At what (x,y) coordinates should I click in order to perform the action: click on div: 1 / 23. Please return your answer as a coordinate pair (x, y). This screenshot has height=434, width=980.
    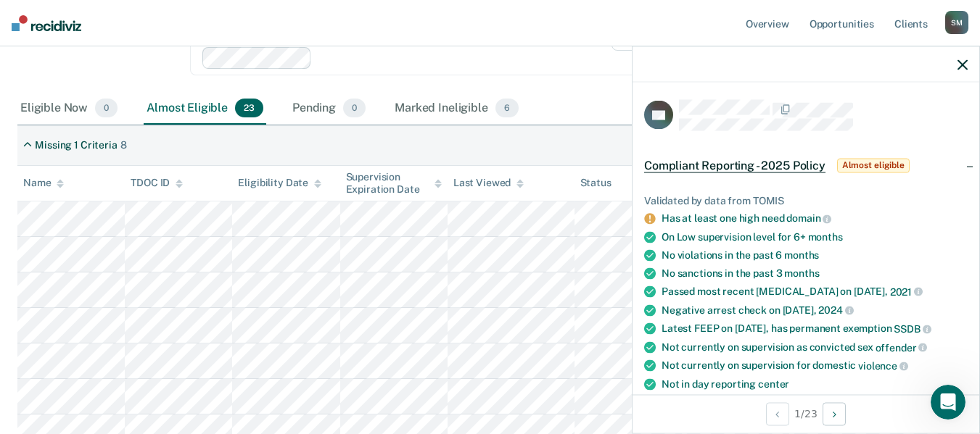
    Looking at the image, I should click on (806, 414).